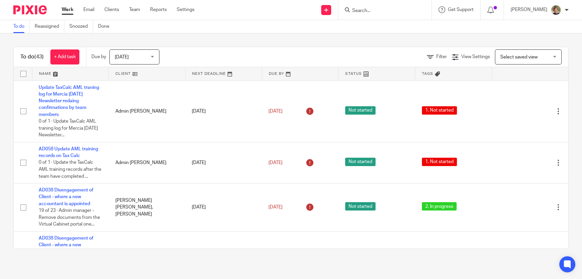  Describe the element at coordinates (519, 57) in the screenshot. I see `span: Select saved view` at that location.